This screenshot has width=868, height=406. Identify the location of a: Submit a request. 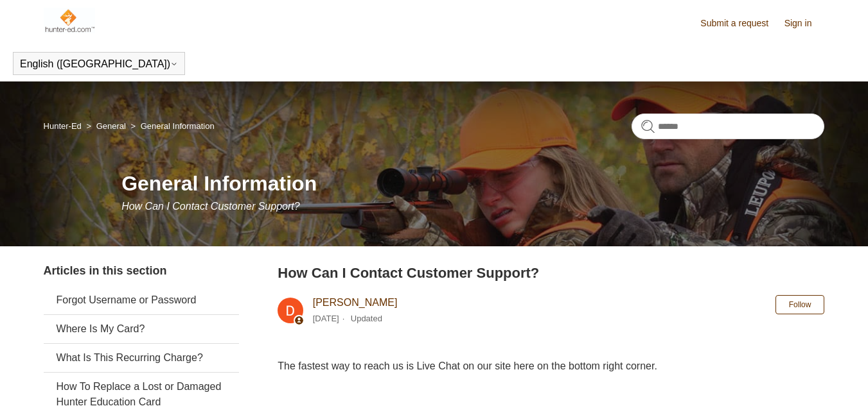
(741, 23).